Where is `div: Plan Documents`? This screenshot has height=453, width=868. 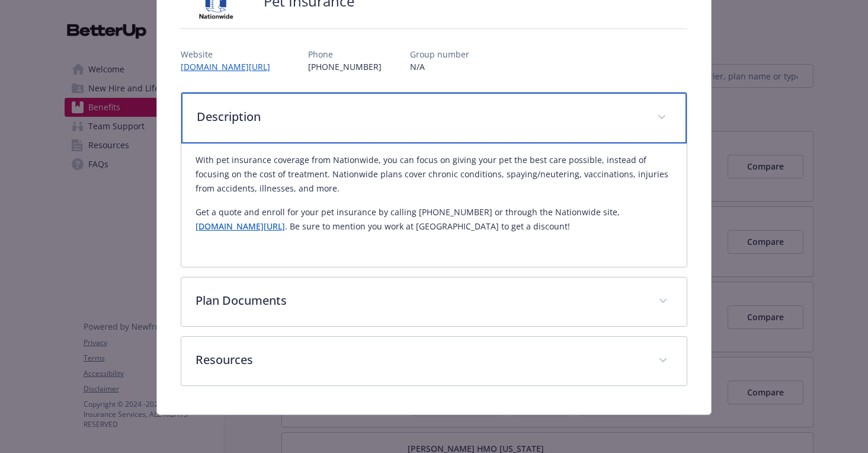 div: Plan Documents is located at coordinates (434, 301).